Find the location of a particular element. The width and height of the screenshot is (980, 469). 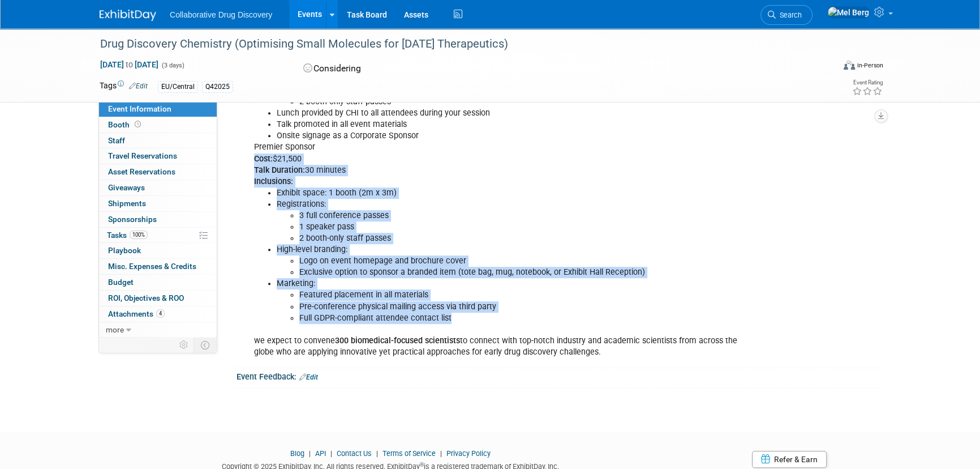

li: 3 full conference passes is located at coordinates (524, 216).